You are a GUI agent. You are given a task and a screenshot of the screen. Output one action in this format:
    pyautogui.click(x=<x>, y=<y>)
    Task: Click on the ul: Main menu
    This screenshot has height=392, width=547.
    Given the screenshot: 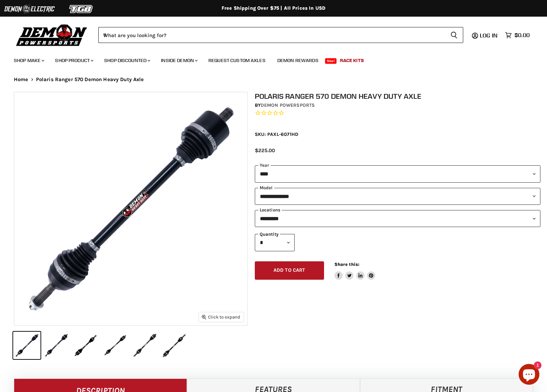 What is the action you would take?
    pyautogui.click(x=268, y=59)
    